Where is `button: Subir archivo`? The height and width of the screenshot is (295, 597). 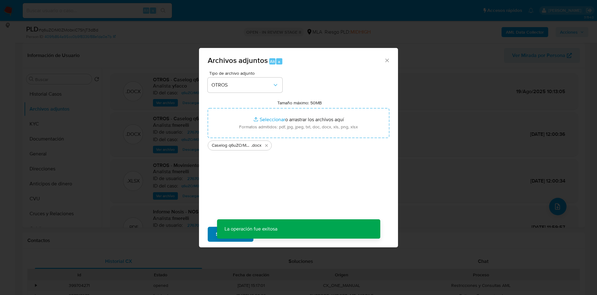
button: Subir archivo is located at coordinates (230, 234).